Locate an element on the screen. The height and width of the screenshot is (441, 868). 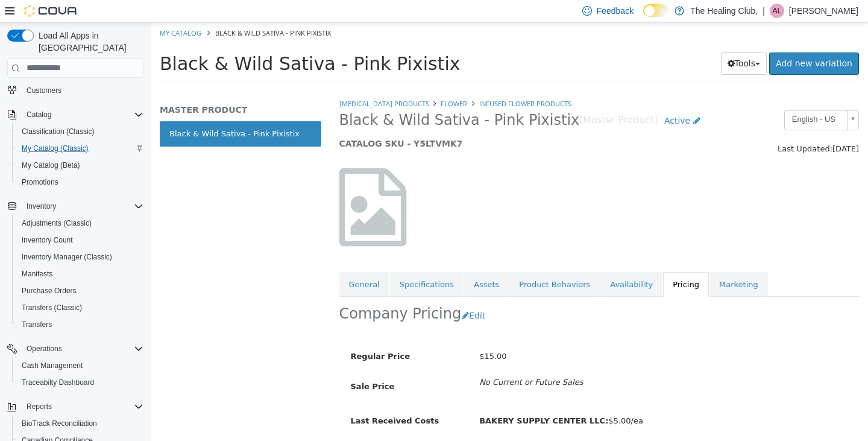
button: Transfers is located at coordinates (80, 324).